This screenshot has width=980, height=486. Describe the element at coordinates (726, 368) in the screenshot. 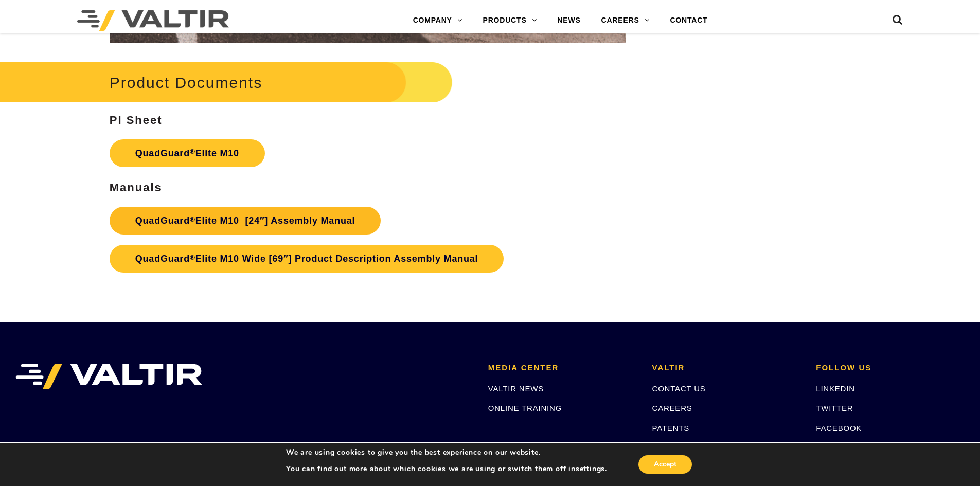

I see `h2: VALTIR` at that location.